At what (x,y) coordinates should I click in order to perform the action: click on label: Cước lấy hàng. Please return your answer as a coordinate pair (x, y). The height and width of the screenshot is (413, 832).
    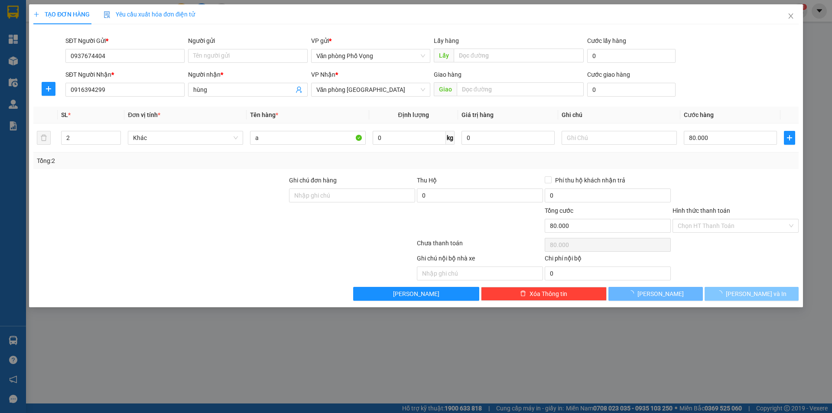
    Looking at the image, I should click on (607, 41).